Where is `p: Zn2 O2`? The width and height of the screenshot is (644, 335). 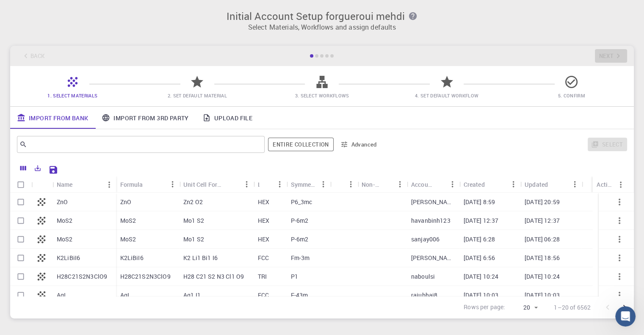 p: Zn2 O2 is located at coordinates (193, 202).